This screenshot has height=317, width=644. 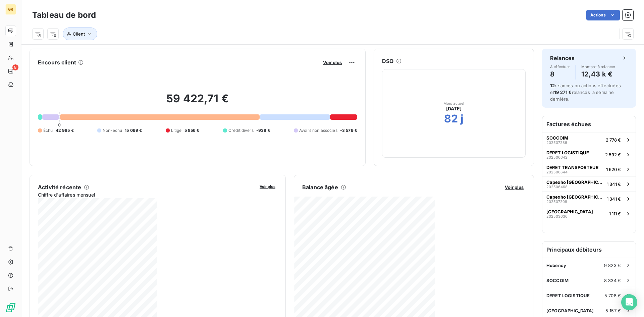 I want to click on h6: Activité récente, so click(x=59, y=187).